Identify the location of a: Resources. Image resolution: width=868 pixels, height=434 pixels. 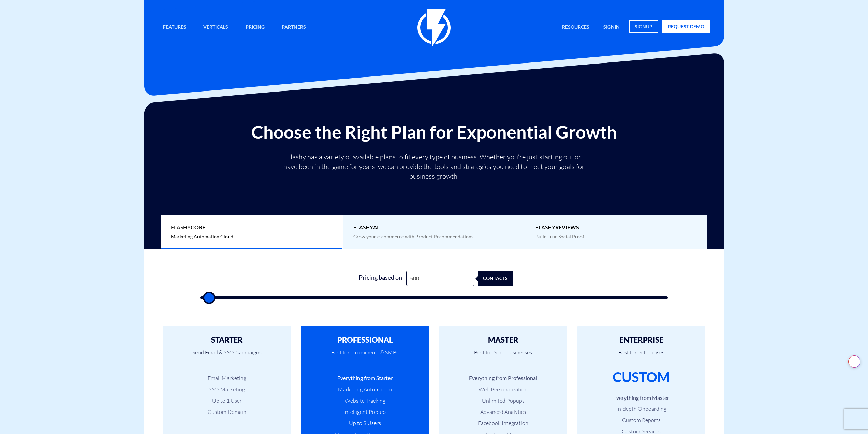
(576, 27).